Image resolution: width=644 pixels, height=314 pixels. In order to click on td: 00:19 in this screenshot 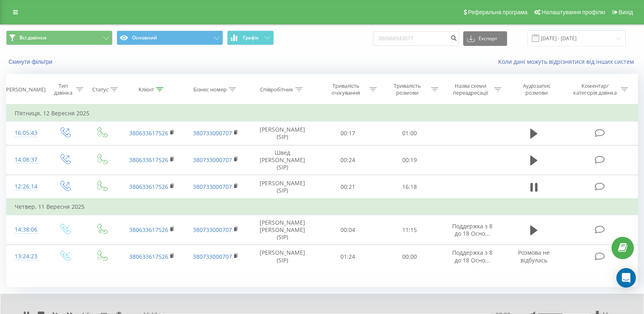, I will do `click(410, 160)`.